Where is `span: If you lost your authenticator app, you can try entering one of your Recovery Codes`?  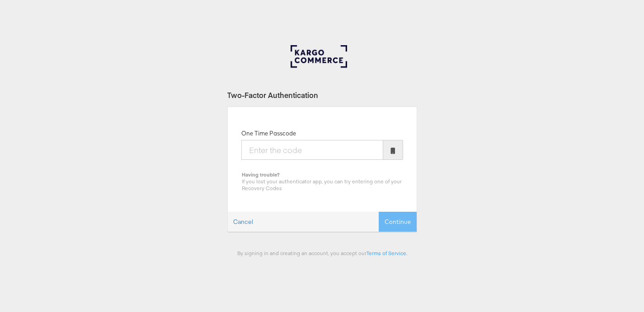
span: If you lost your authenticator app, you can try entering one of your Recovery Codes is located at coordinates (322, 185).